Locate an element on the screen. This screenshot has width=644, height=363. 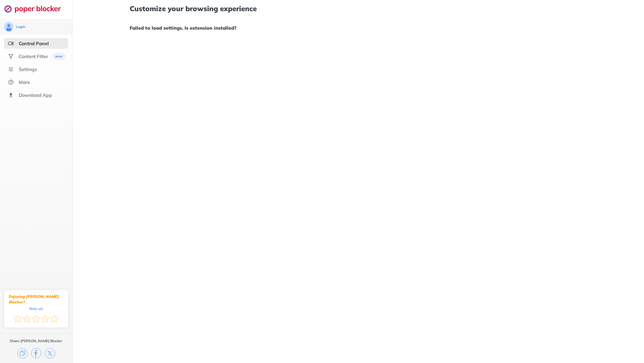
img: about.svg is located at coordinates (11, 82).